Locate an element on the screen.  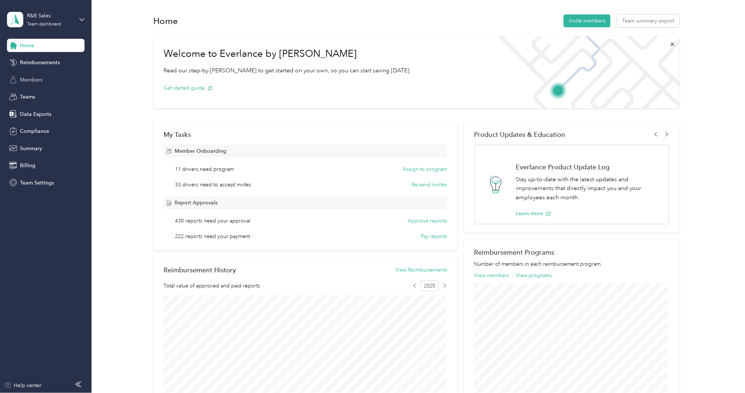
button: View Reimbursements is located at coordinates (421, 270).